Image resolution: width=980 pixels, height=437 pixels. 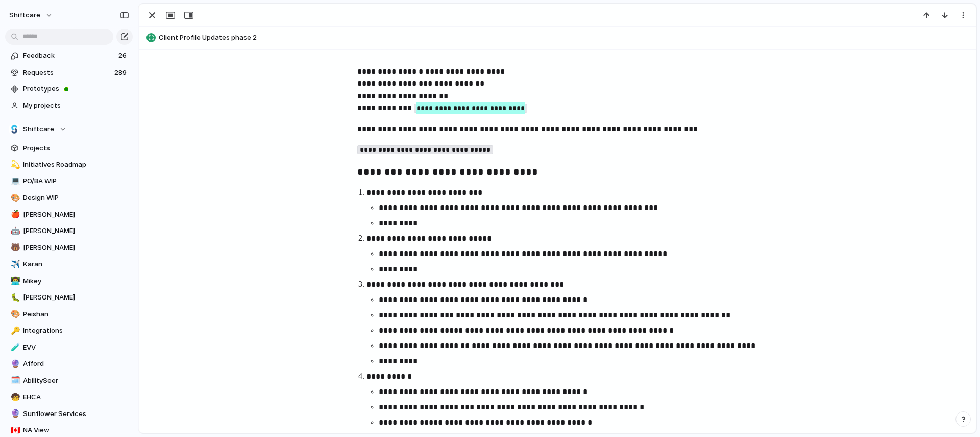 I want to click on span: 26, so click(x=123, y=56).